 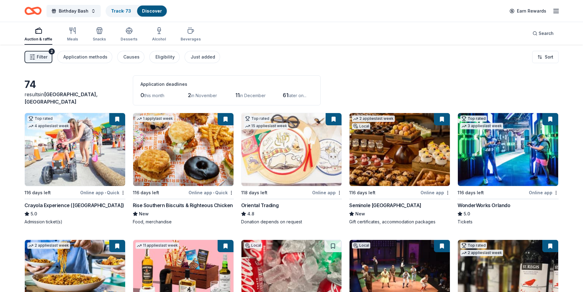 What do you see at coordinates (75, 149) in the screenshot?
I see `img: Image for Crayola Experience (Orlando)` at bounding box center [75, 149].